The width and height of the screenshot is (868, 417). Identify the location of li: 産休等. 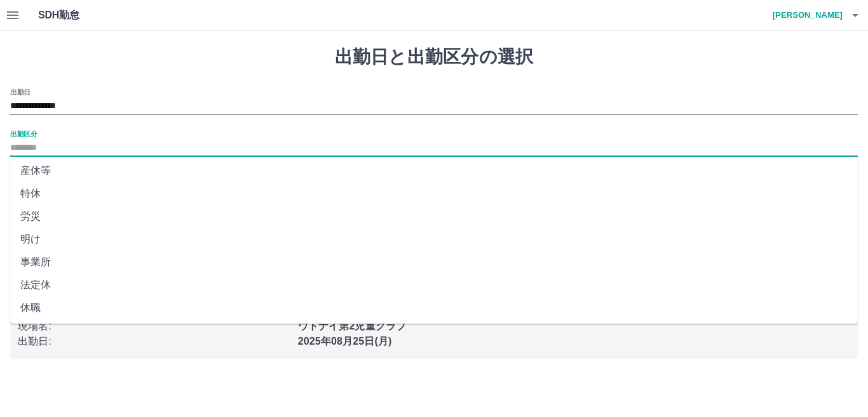
(434, 170).